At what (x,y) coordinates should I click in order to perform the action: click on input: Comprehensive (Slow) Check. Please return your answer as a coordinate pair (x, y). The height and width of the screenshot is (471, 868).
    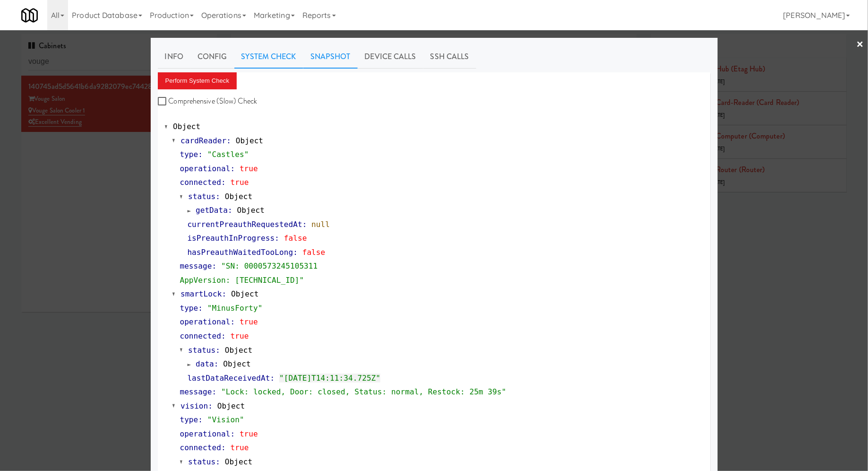
    Looking at the image, I should click on (163, 101).